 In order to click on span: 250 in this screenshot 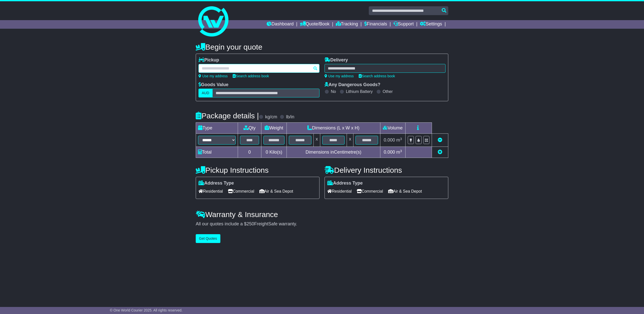, I will do `click(251, 224)`.